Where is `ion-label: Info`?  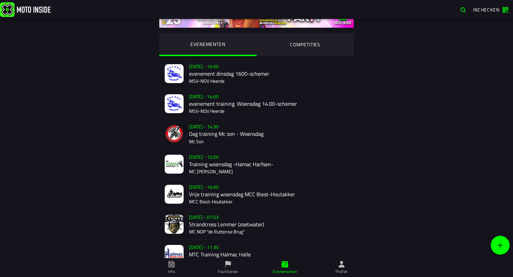 ion-label: Info is located at coordinates (171, 271).